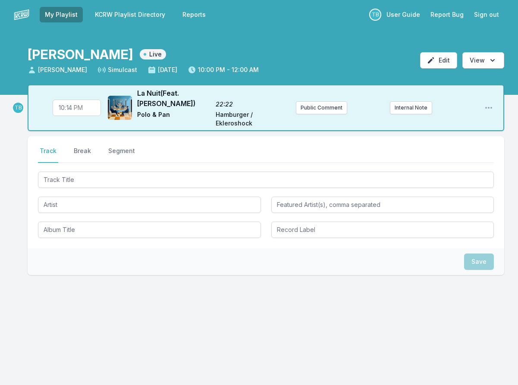 The image size is (518, 385). What do you see at coordinates (223, 70) in the screenshot?
I see `span: 10:00 PM - 12:00 AM` at bounding box center [223, 70].